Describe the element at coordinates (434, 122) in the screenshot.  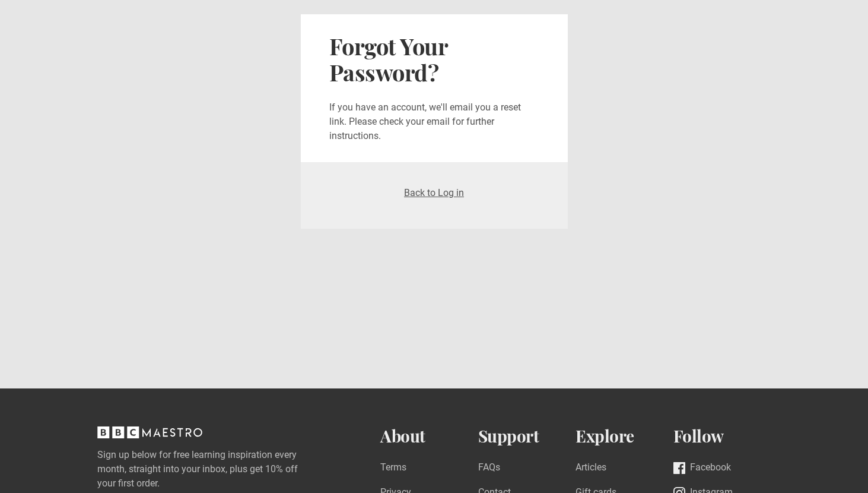
I see `p: If you have an account, we'll email you a reset link. Please check your email for further instruc...` at that location.